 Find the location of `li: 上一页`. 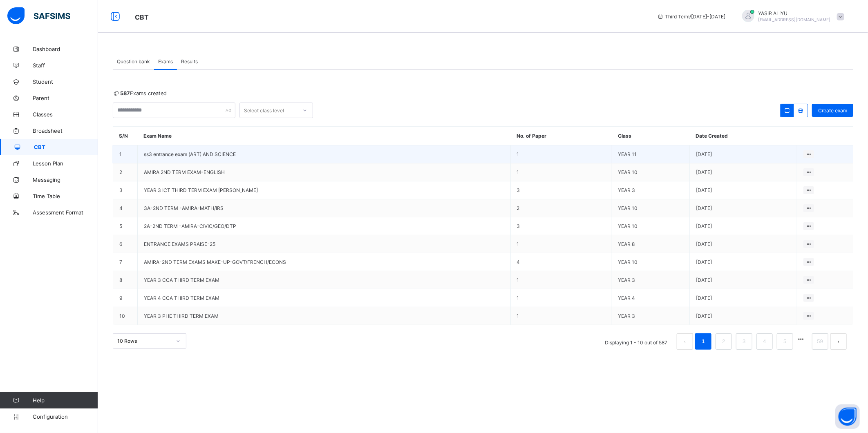

li: 上一页 is located at coordinates (684, 341).